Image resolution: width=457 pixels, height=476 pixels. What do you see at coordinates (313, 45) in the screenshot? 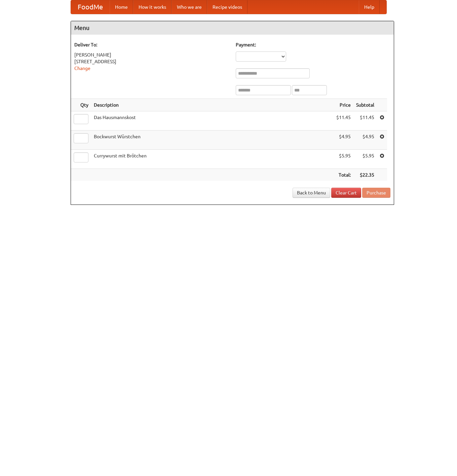
I see `h5: Payment:` at bounding box center [313, 45].